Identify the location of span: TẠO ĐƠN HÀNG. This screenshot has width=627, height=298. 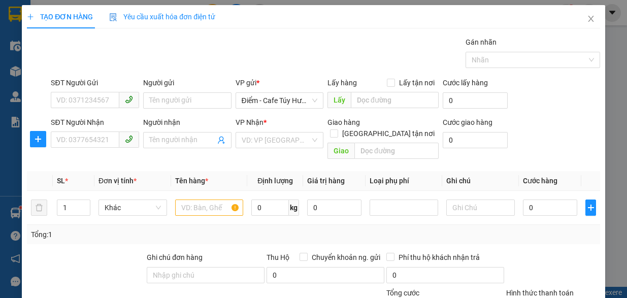
(60, 17).